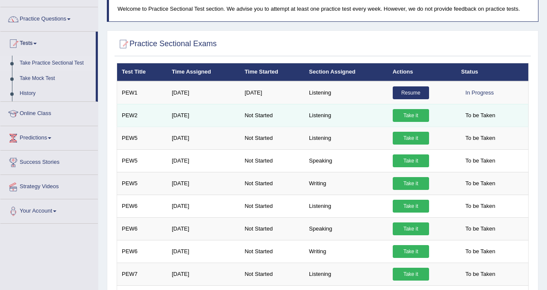 This screenshot has width=547, height=290. Describe the element at coordinates (410, 93) in the screenshot. I see `a: Resume` at that location.